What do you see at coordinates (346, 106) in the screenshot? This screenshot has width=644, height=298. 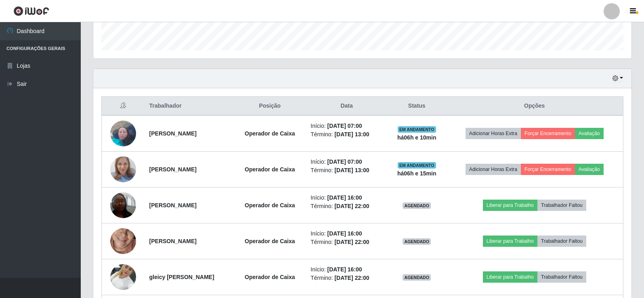 I see `th: Data` at bounding box center [346, 106].